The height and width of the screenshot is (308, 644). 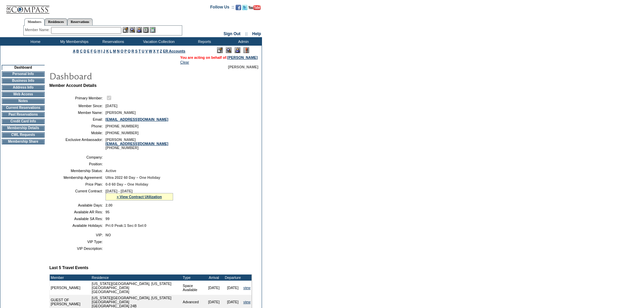 What do you see at coordinates (245, 9) in the screenshot?
I see `a: Follow us on Twitter` at bounding box center [245, 9].